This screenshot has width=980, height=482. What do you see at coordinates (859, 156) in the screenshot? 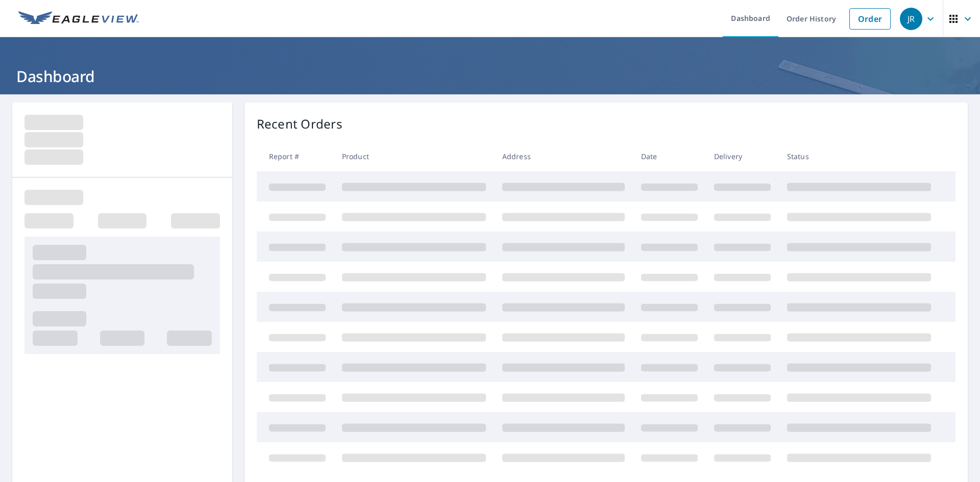
I see `th: Status` at bounding box center [859, 156].